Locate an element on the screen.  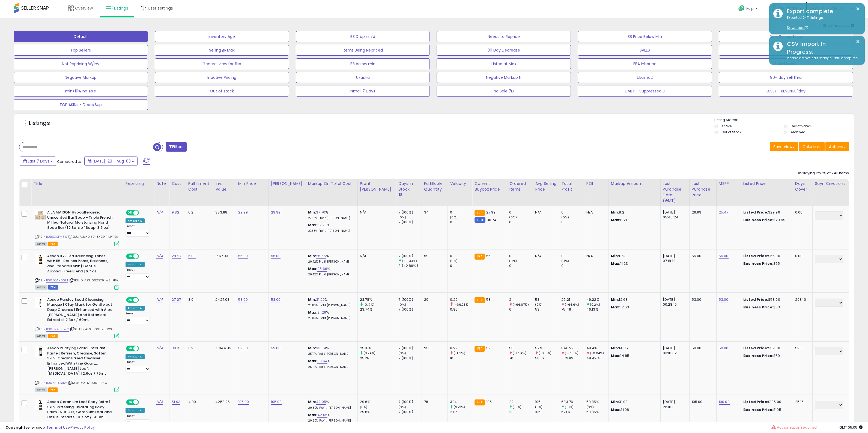
a: 31.29 is located at coordinates (322, 312).